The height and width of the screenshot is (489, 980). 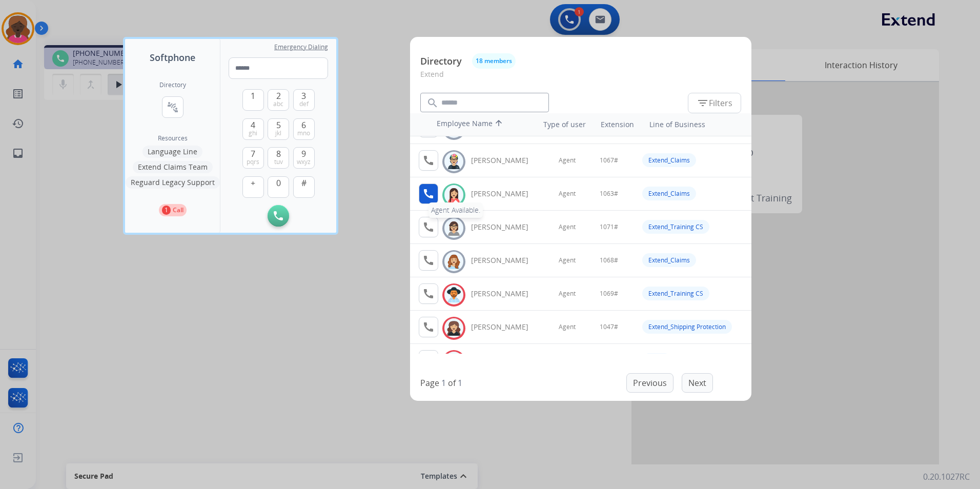 I want to click on span: 8, so click(x=279, y=154).